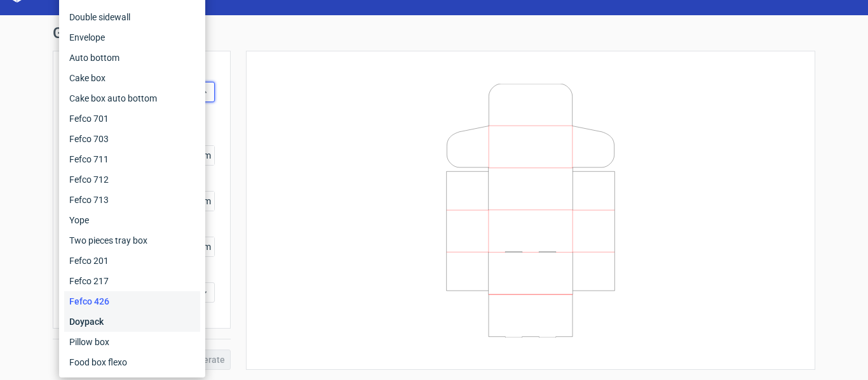 The image size is (868, 380). What do you see at coordinates (132, 261) in the screenshot?
I see `div: Fefco 201` at bounding box center [132, 261].